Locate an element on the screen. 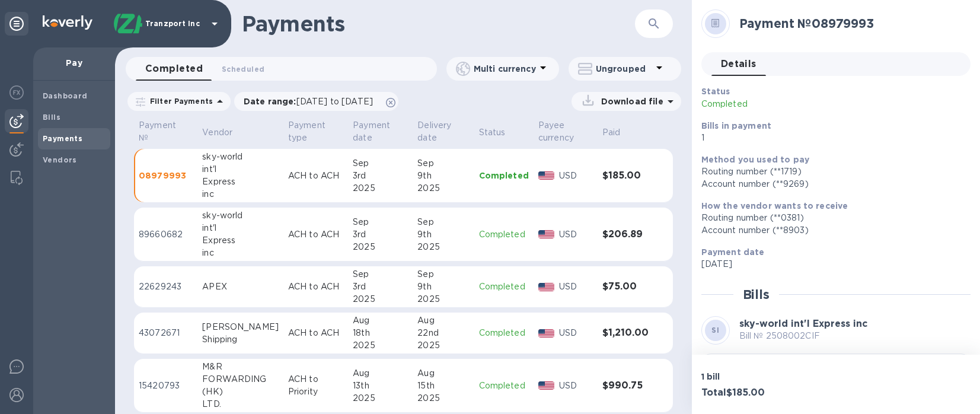 This screenshot has height=414, width=980. b: Payments is located at coordinates (62, 138).